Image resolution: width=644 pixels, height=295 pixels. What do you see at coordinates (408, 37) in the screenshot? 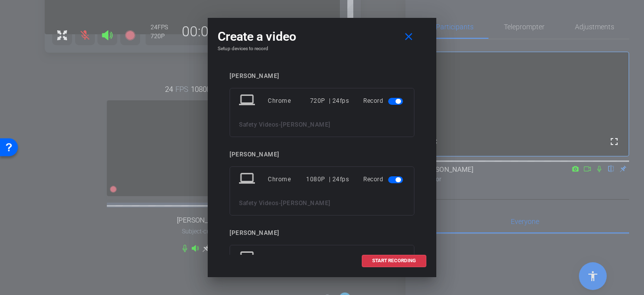
I see `mat-icon: close` at bounding box center [408, 37].